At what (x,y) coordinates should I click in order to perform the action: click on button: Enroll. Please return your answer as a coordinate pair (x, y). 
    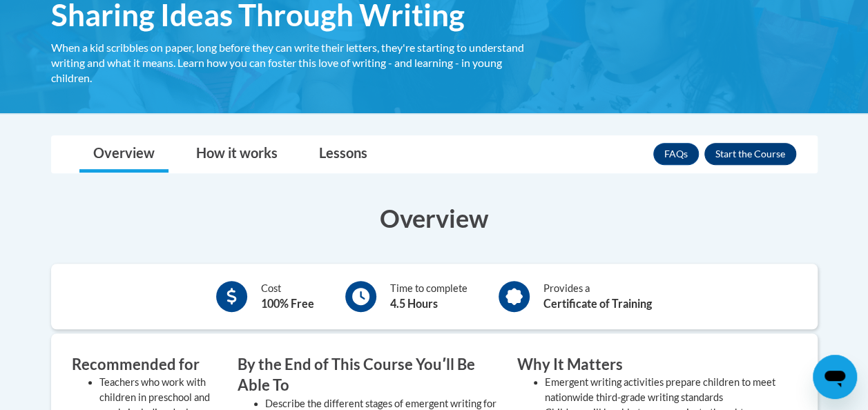
    Looking at the image, I should click on (750, 154).